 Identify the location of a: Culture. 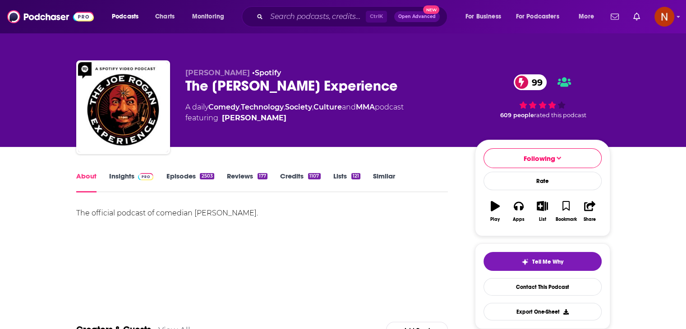
(327, 107).